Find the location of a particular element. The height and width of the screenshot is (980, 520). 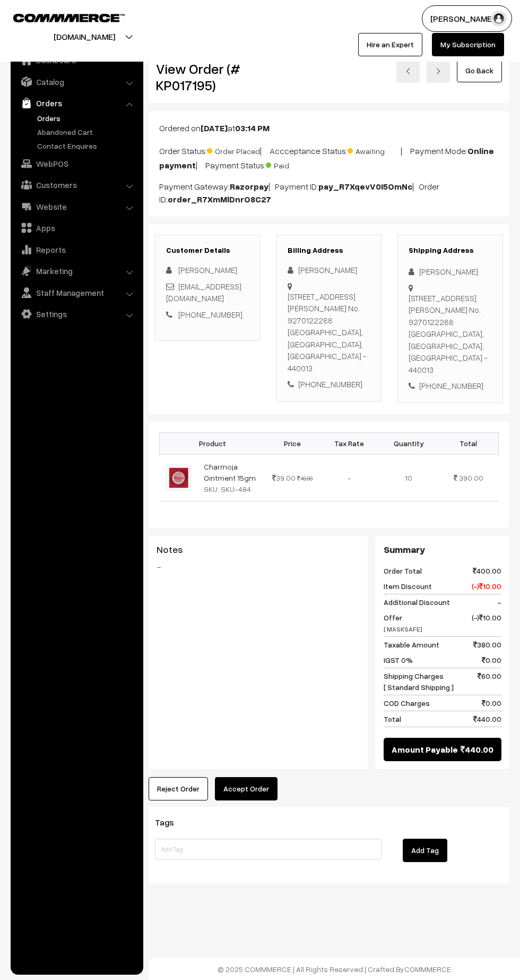

h2: View Order (# KP017195) is located at coordinates (208, 77).